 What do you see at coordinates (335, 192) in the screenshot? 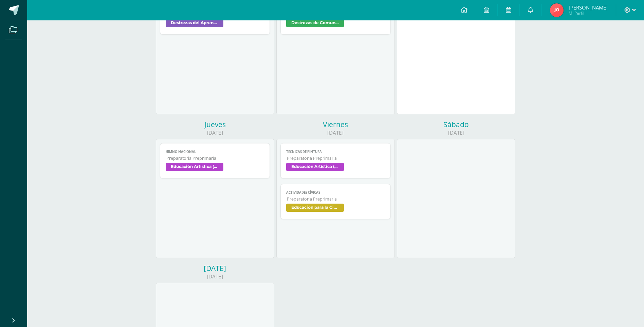
I see `span: Actividades Cívicas` at bounding box center [335, 192].